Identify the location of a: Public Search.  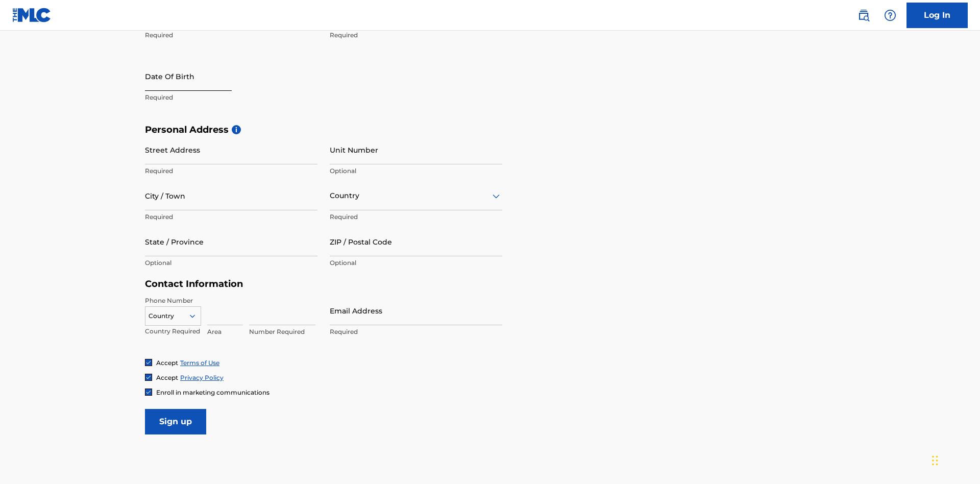
(863, 16).